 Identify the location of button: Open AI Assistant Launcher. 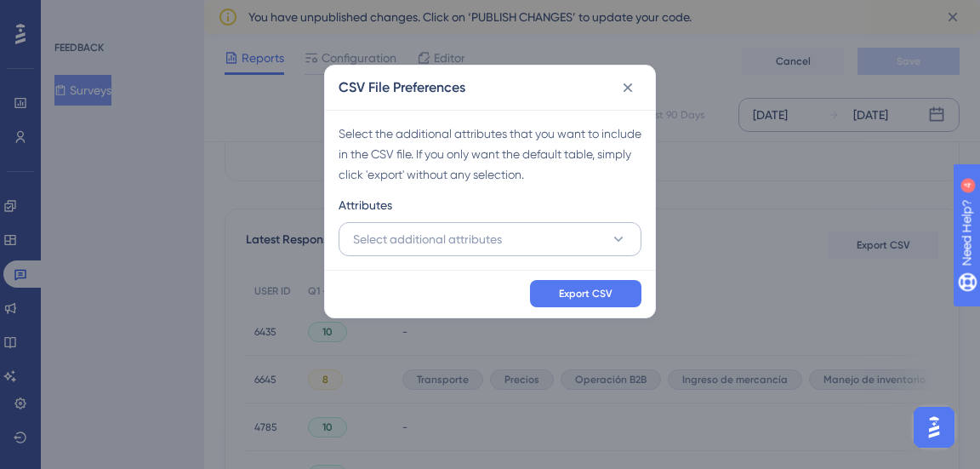
(26, 26).